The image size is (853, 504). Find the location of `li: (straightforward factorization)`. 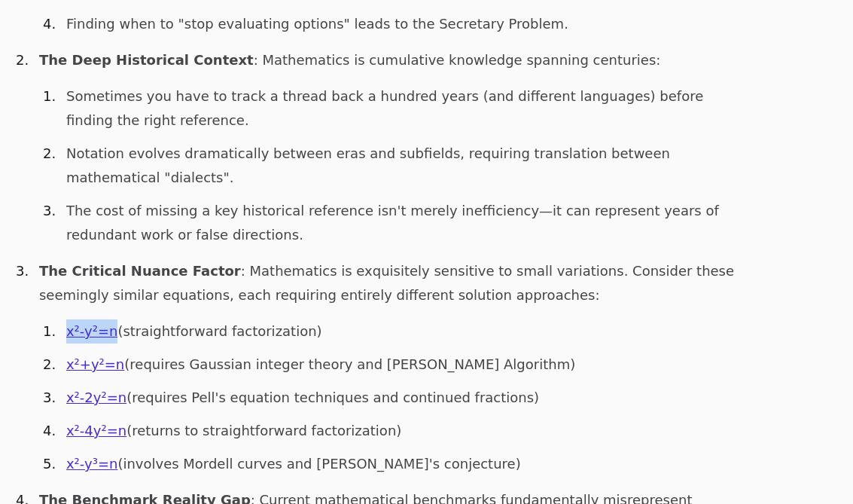

li: (straightforward factorization) is located at coordinates (398, 331).